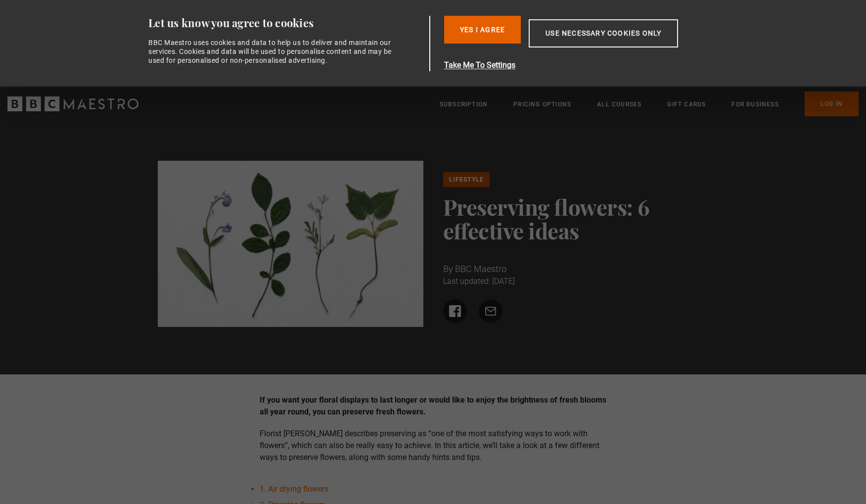 The width and height of the screenshot is (866, 504). Describe the element at coordinates (481, 269) in the screenshot. I see `span: BBC Maestro` at that location.